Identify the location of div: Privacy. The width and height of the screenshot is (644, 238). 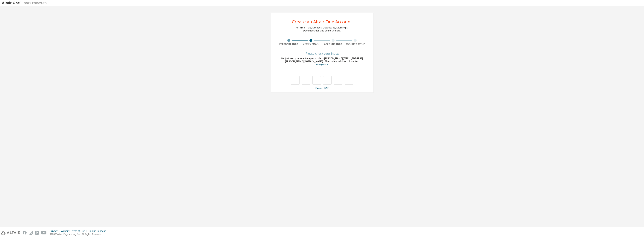
(55, 231).